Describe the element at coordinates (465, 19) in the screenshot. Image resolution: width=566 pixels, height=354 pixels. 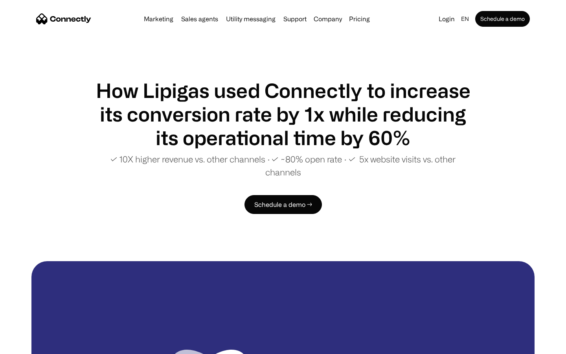
I see `div: en` at that location.